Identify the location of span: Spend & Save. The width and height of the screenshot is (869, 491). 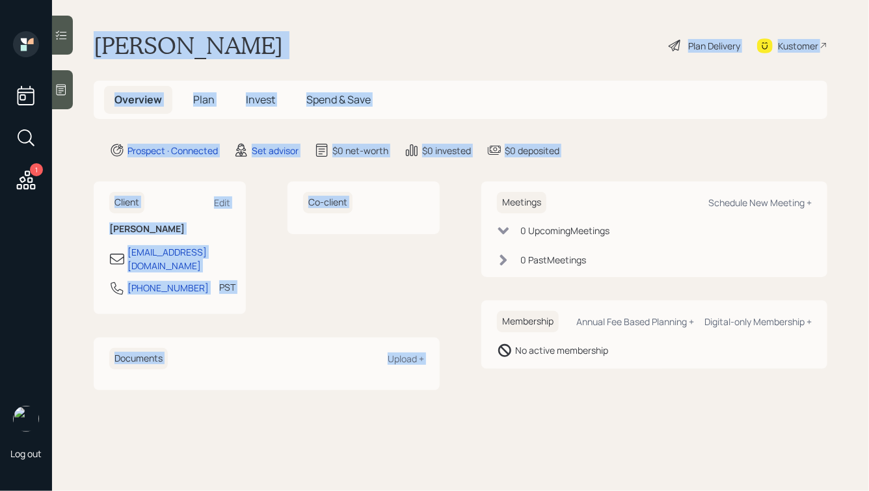
(338, 100).